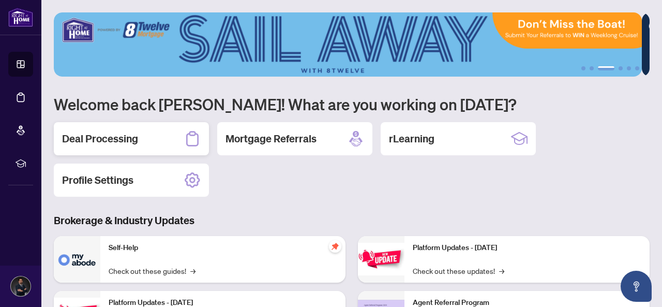 This screenshot has height=307, width=662. Describe the element at coordinates (223, 248) in the screenshot. I see `p: Self-Help` at that location.